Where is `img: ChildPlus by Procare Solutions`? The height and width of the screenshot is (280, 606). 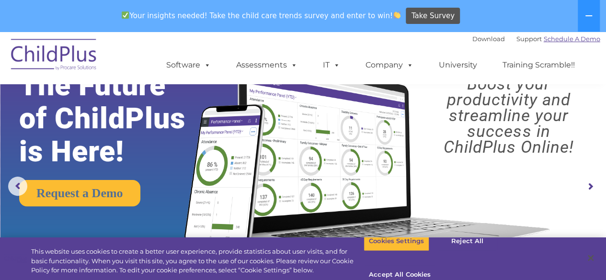
img: ChildPlus by Procare Solutions is located at coordinates (54, 56).